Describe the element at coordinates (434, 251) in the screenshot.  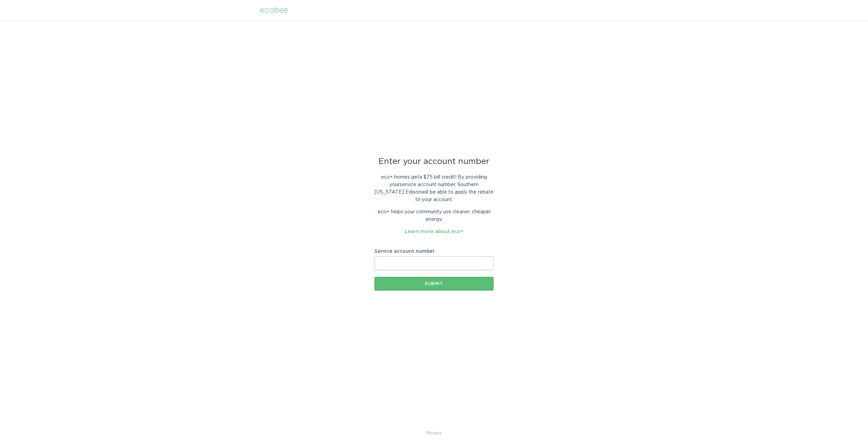
I see `label: Service account number` at that location.